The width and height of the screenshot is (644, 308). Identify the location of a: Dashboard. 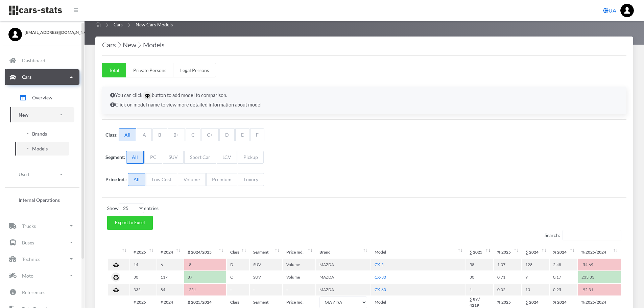
(42, 60).